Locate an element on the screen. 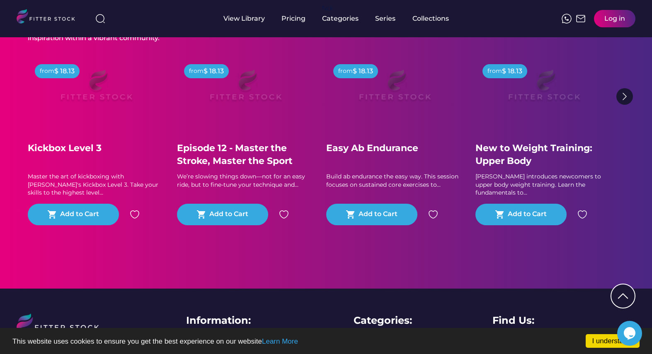 This screenshot has width=652, height=354. div: Log in is located at coordinates (615, 19).